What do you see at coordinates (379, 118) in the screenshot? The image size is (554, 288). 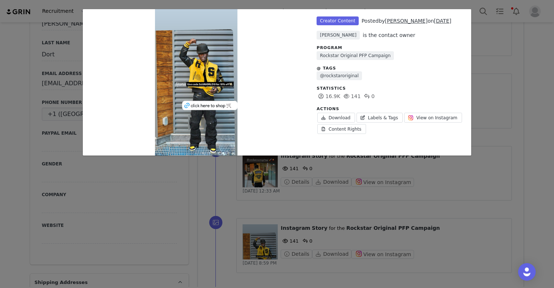 I see `a: Labels & Tags` at bounding box center [379, 118].